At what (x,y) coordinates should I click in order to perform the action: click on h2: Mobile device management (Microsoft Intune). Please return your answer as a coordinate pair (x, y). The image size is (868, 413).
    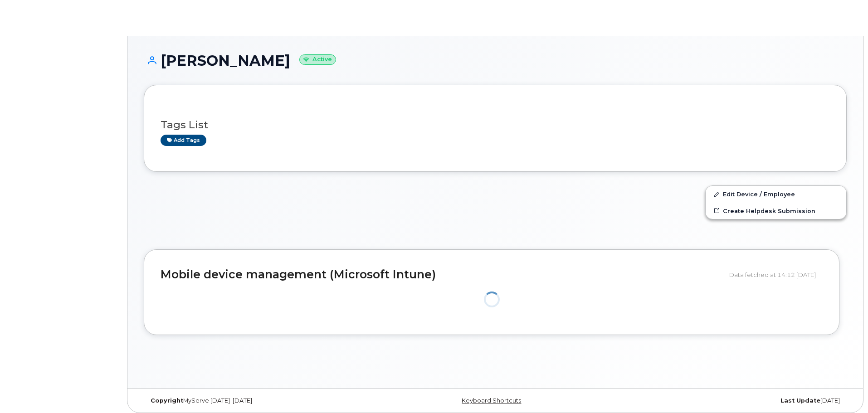
    Looking at the image, I should click on (441, 275).